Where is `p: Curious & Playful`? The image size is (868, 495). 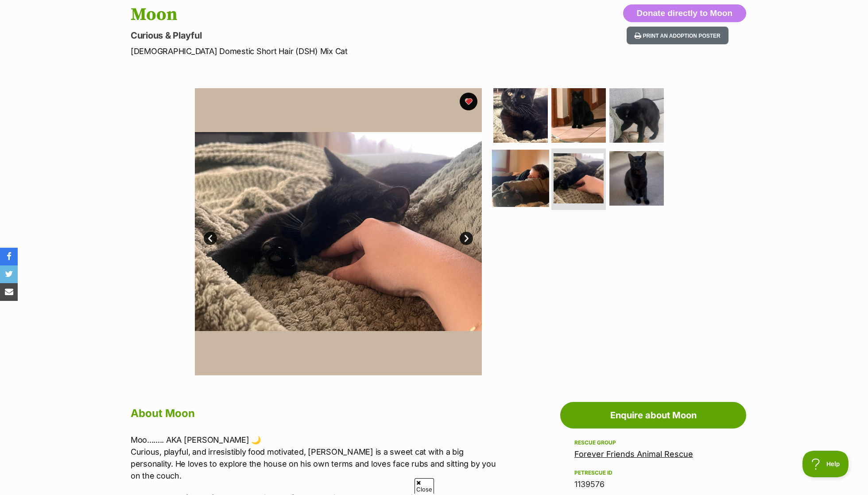 p: Curious & Playful is located at coordinates (318, 35).